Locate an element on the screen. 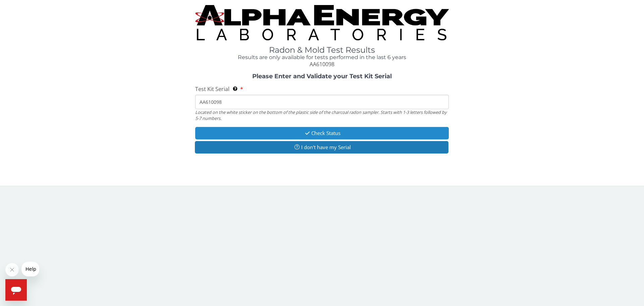 The height and width of the screenshot is (306, 644). img: TightCrop.jpg is located at coordinates (322, 23).